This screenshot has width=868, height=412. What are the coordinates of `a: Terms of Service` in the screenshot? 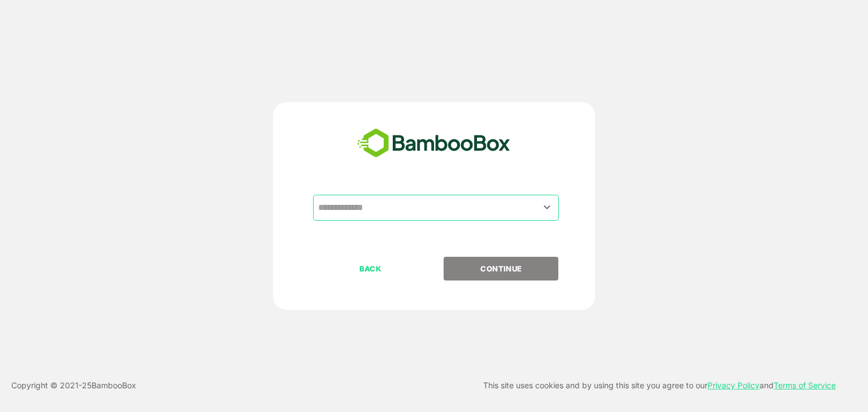 It's located at (805, 385).